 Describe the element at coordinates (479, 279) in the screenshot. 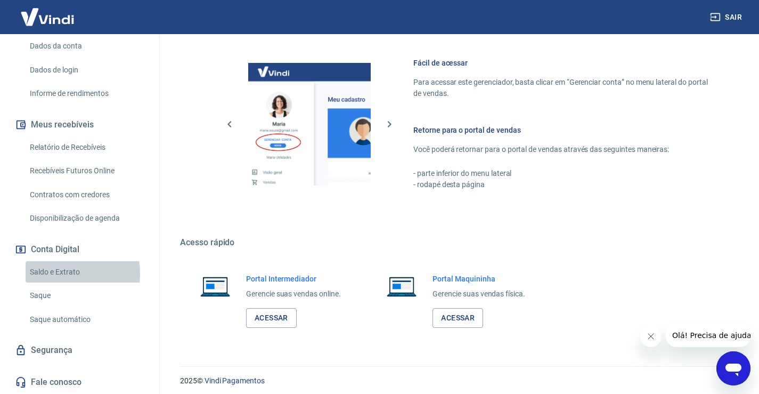

I see `h6: Portal Maquininha` at that location.